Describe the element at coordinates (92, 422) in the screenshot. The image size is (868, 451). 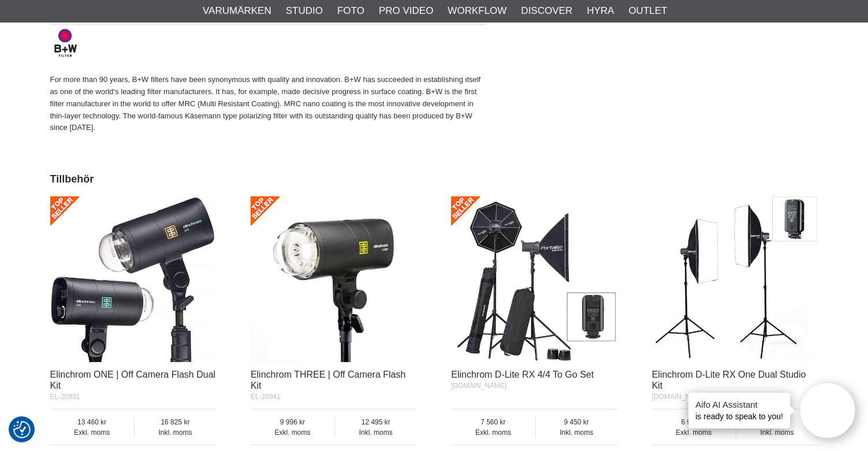
I see `span: 13 460` at that location.